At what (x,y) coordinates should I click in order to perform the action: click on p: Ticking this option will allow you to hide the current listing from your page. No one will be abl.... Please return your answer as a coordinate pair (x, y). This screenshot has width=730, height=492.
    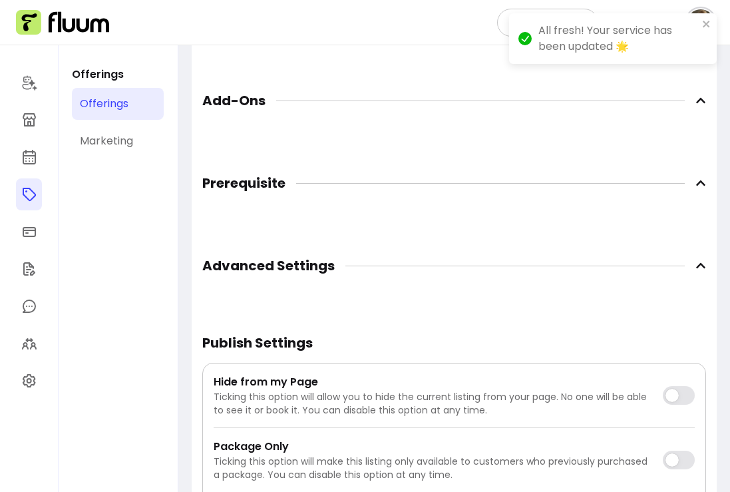
    Looking at the image, I should click on (432, 403).